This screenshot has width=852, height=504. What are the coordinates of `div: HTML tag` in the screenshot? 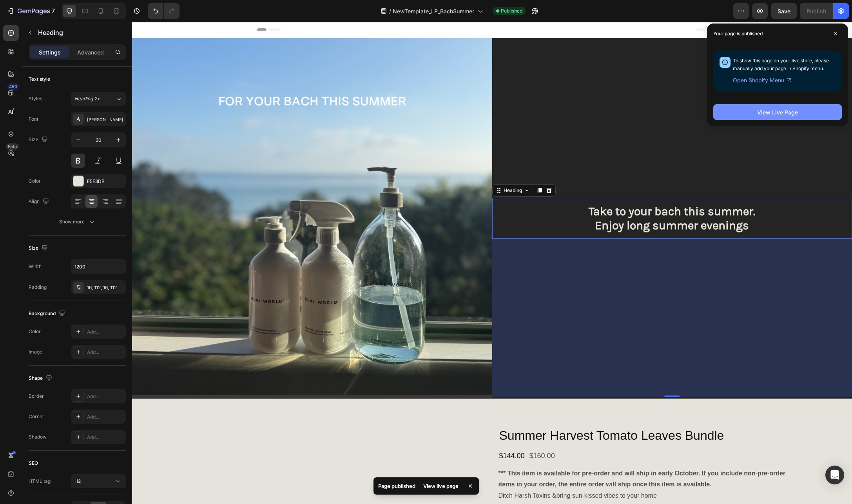 It's located at (39, 481).